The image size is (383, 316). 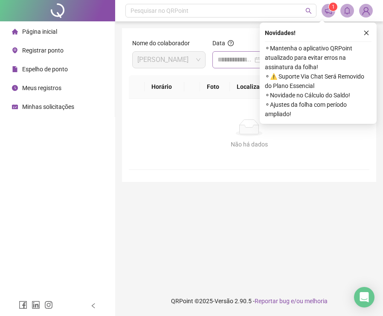 I want to click on span: ⚬ Ajustes da folha com período ampliado!, so click(x=318, y=109).